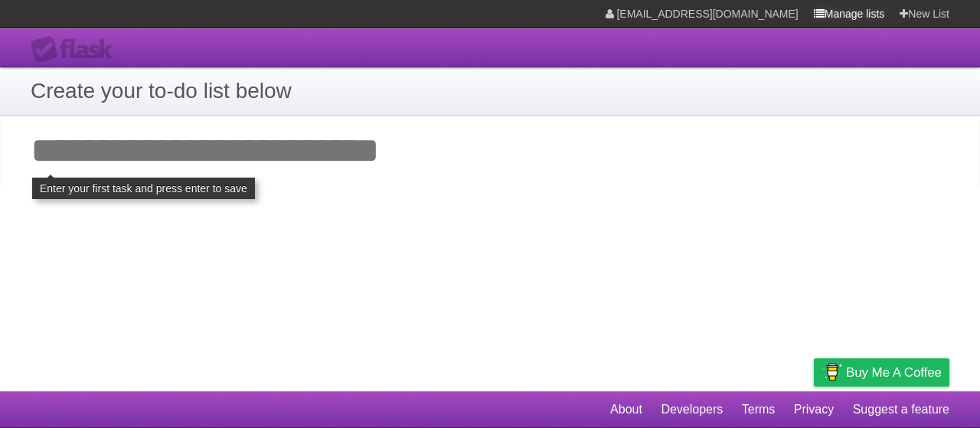 This screenshot has height=428, width=980. What do you see at coordinates (814, 410) in the screenshot?
I see `a: Privacy` at bounding box center [814, 410].